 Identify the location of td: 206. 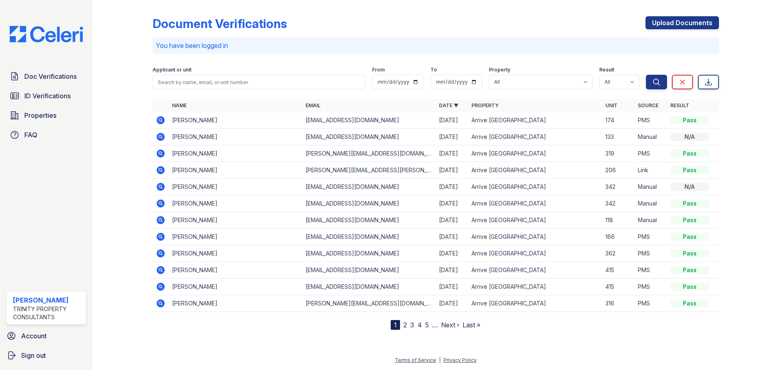
(618, 170).